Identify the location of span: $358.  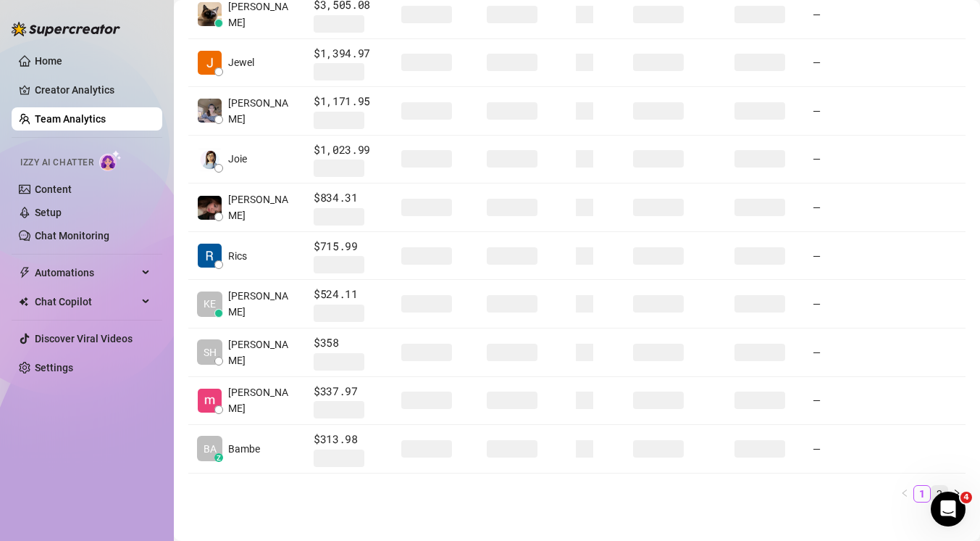
(349, 342).